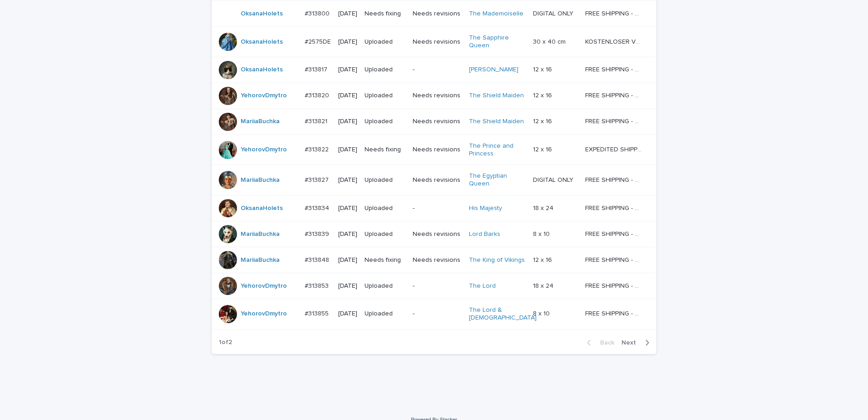  Describe the element at coordinates (484, 234) in the screenshot. I see `a: Lord Barks` at that location.